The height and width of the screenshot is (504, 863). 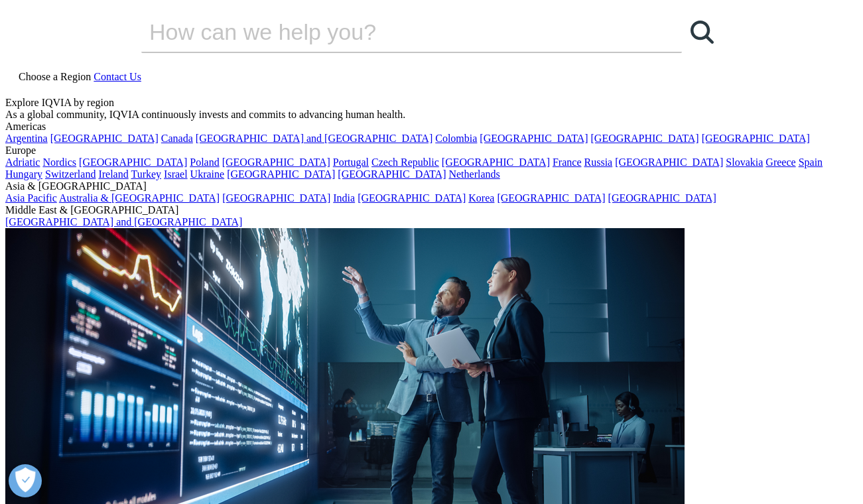 I want to click on a: Israel, so click(x=176, y=174).